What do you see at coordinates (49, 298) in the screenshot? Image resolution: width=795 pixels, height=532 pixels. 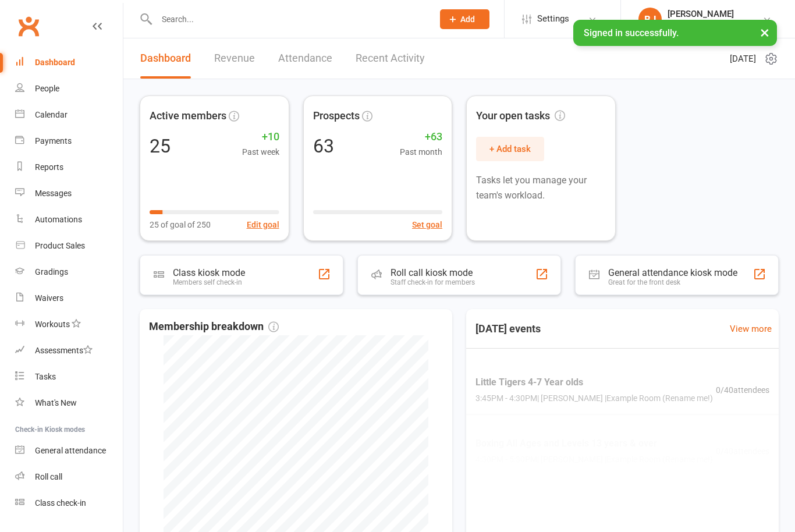 I see `div: Waivers` at bounding box center [49, 298].